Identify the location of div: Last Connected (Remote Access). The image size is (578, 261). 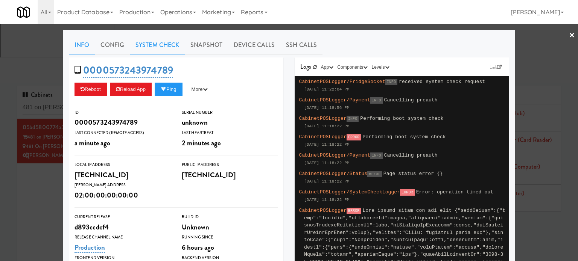
(122, 133).